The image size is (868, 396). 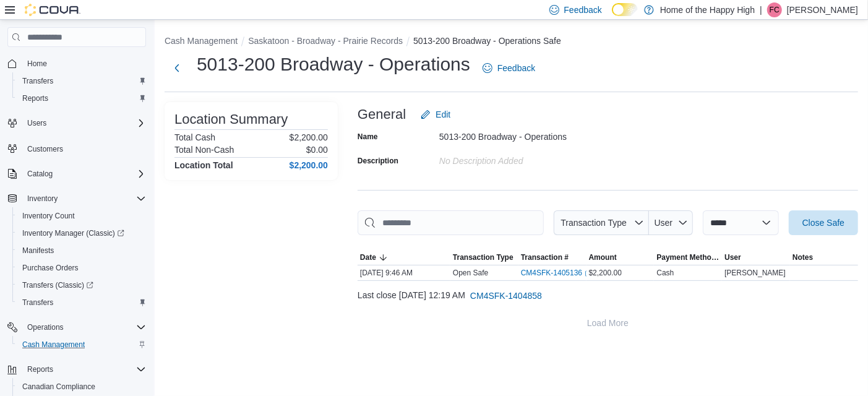 What do you see at coordinates (775, 10) in the screenshot?
I see `div: Fiona Corney` at bounding box center [775, 10].